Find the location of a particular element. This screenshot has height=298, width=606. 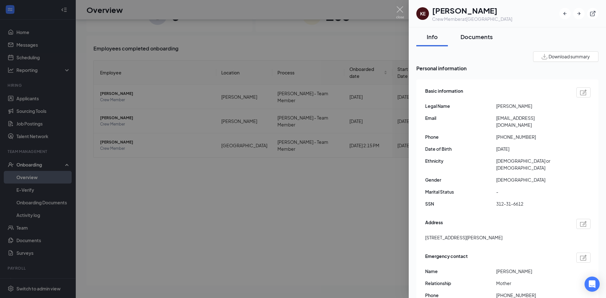

span: Phone is located at coordinates (461, 137).